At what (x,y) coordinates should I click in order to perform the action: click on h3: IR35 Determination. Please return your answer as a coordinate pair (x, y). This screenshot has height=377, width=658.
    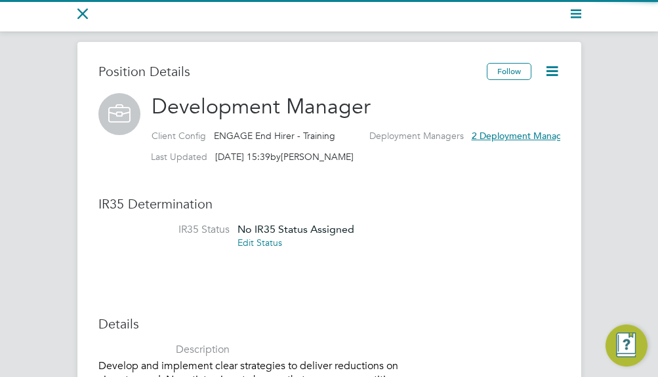
    Looking at the image, I should click on (329, 204).